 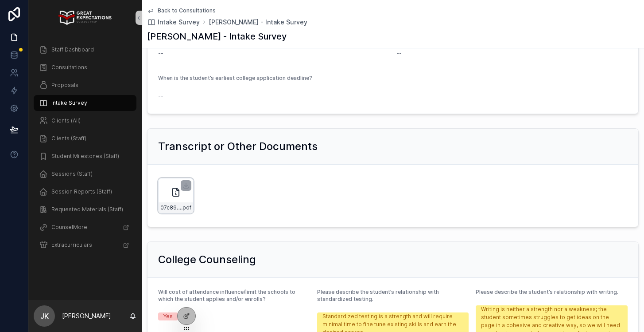 What do you see at coordinates (85, 18) in the screenshot?
I see `img: App logo` at bounding box center [85, 18].